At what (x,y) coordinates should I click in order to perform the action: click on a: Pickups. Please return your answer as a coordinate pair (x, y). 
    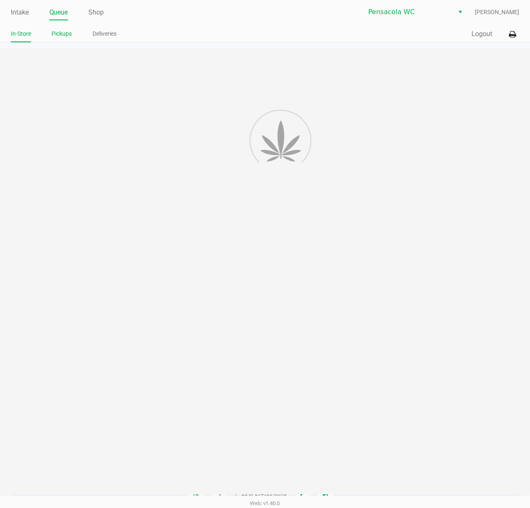
    Looking at the image, I should click on (62, 34).